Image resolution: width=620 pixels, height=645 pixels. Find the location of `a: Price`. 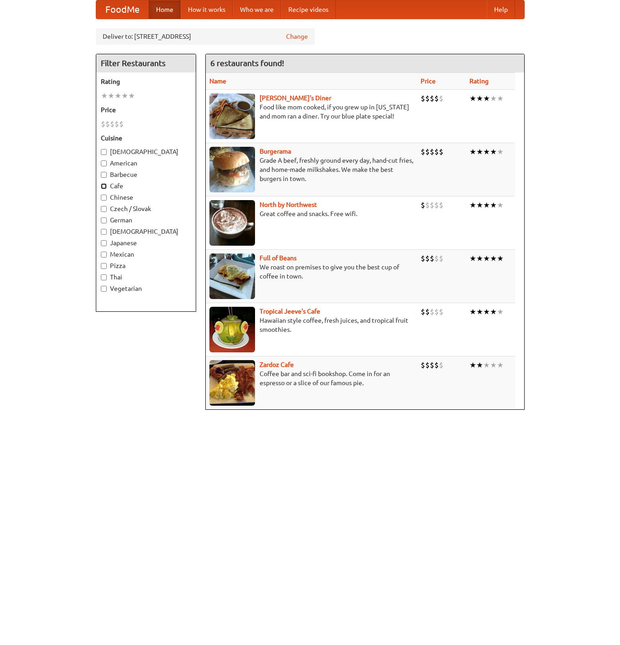

a: Price is located at coordinates (428, 81).